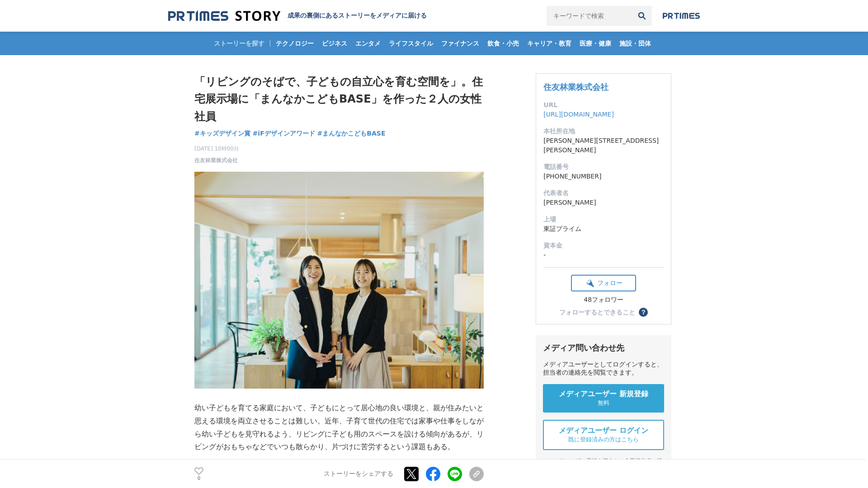 The image size is (868, 488). I want to click on a: 飲食・小売, so click(503, 43).